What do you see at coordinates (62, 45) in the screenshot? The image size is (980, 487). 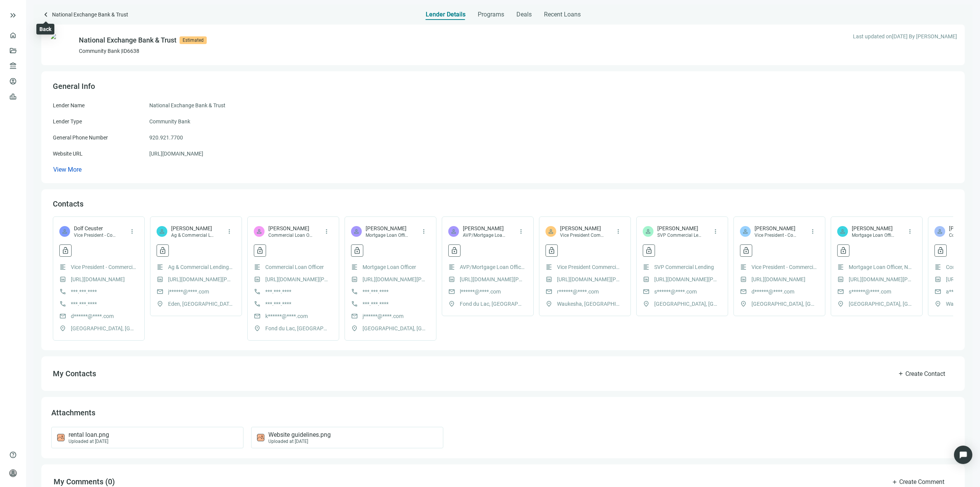 I see `img: 6cb8f9bd-8127-472f-a275-9480b944fe47` at bounding box center [62, 45].